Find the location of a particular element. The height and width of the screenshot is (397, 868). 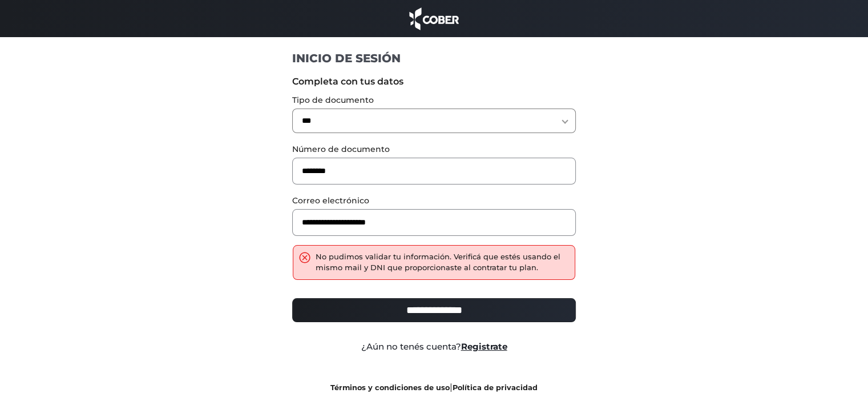

label: Número de documento is located at coordinates (434, 149).